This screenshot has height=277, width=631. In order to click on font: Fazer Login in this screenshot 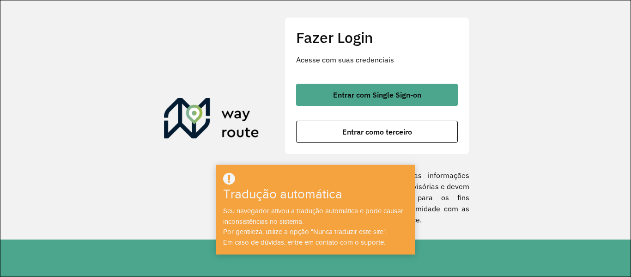, I will do `click(334, 37)`.